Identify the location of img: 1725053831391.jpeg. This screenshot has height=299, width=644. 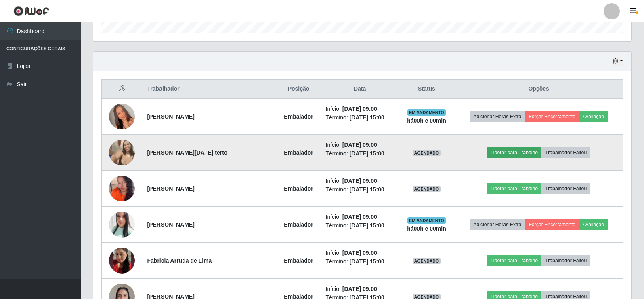
(122, 152).